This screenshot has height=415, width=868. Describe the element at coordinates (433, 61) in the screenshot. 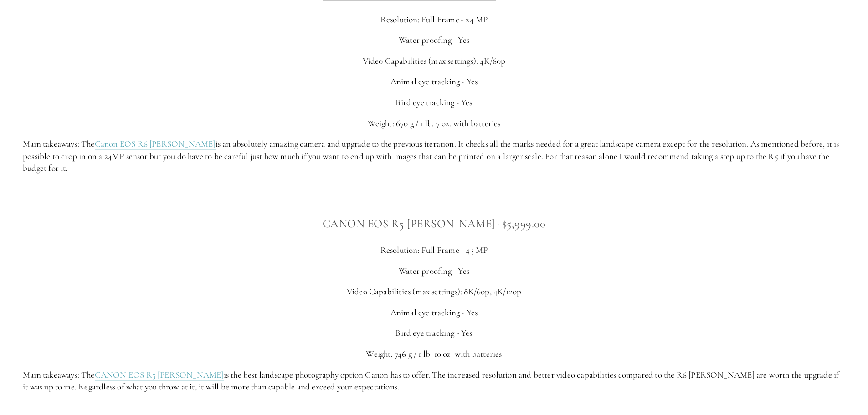

I see `p: Video Capabilities (max settings): 4K/60p` at that location.